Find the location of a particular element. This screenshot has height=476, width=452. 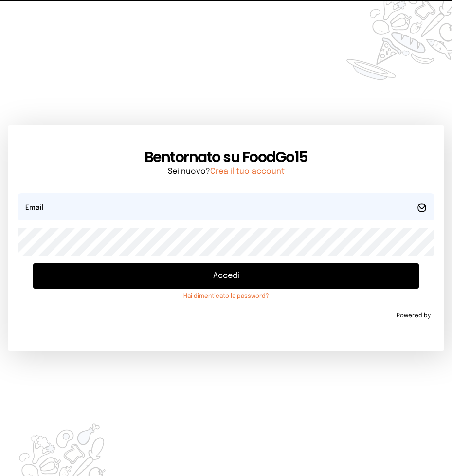

a: Crea il tuo account is located at coordinates (247, 171).